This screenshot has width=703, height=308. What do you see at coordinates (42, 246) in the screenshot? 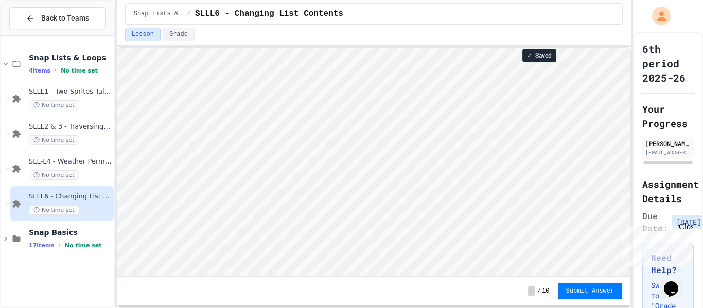
I see `span: 17 items` at bounding box center [42, 246].